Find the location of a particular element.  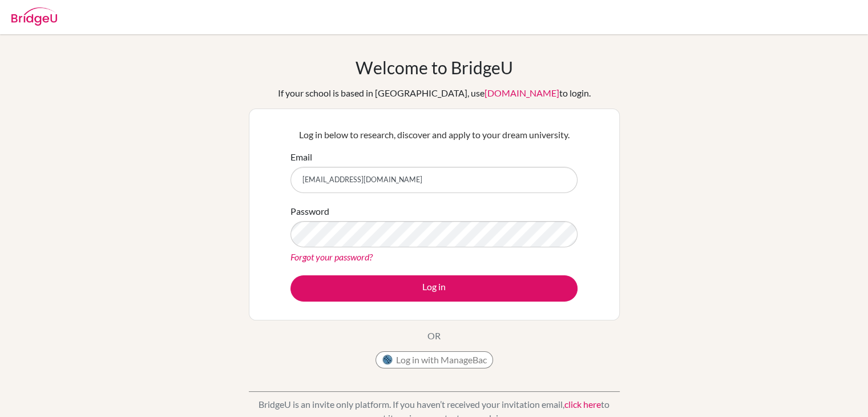

a: click here is located at coordinates (583, 404).